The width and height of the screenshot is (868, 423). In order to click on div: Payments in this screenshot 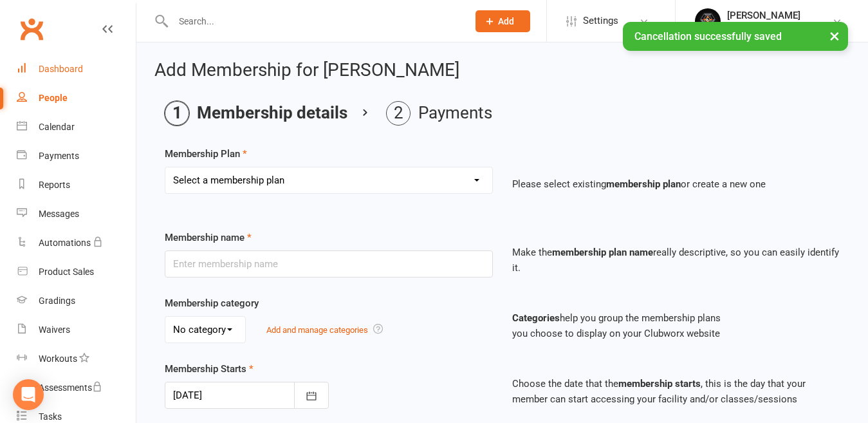, I will do `click(59, 156)`.